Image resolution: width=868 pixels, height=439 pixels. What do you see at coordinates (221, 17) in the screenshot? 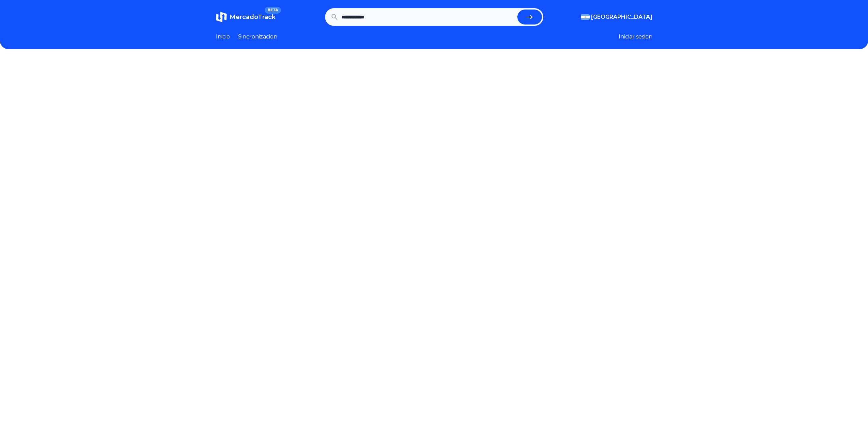
I see `img: MercadoTrack` at bounding box center [221, 17].